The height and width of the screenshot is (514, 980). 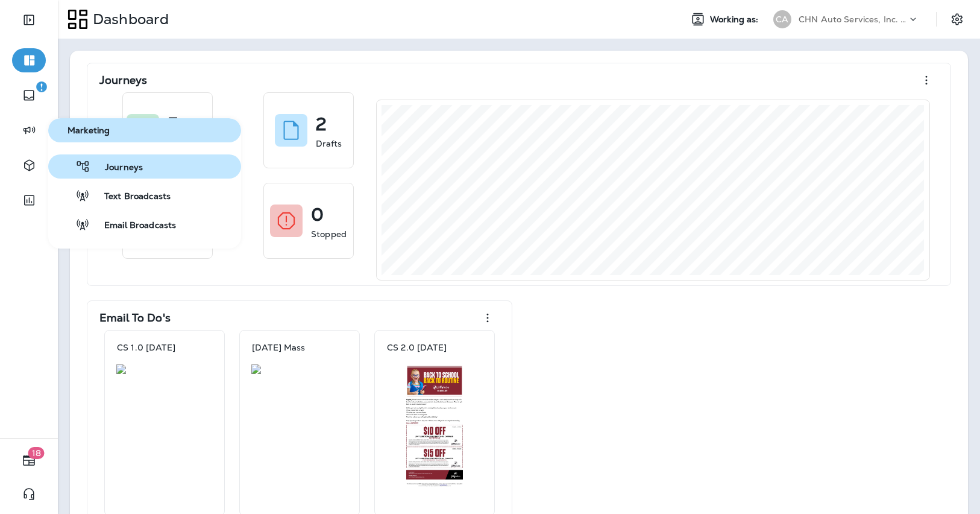 What do you see at coordinates (128, 19) in the screenshot?
I see `p: Dashboard` at bounding box center [128, 19].